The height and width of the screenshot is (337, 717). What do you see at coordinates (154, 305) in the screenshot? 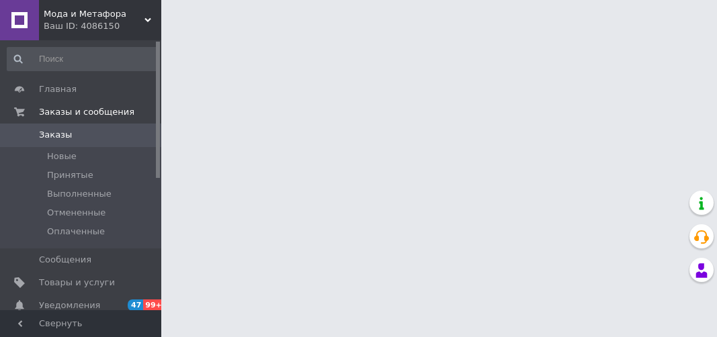
I see `span: 99+` at bounding box center [154, 305].